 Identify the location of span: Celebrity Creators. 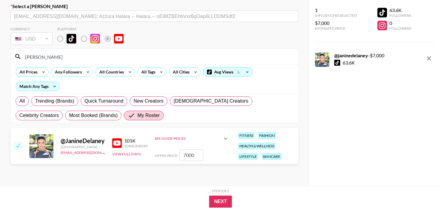
(39, 116).